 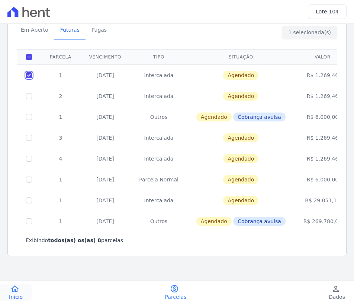 What do you see at coordinates (99, 31) in the screenshot?
I see `a: Pagas` at bounding box center [99, 31].